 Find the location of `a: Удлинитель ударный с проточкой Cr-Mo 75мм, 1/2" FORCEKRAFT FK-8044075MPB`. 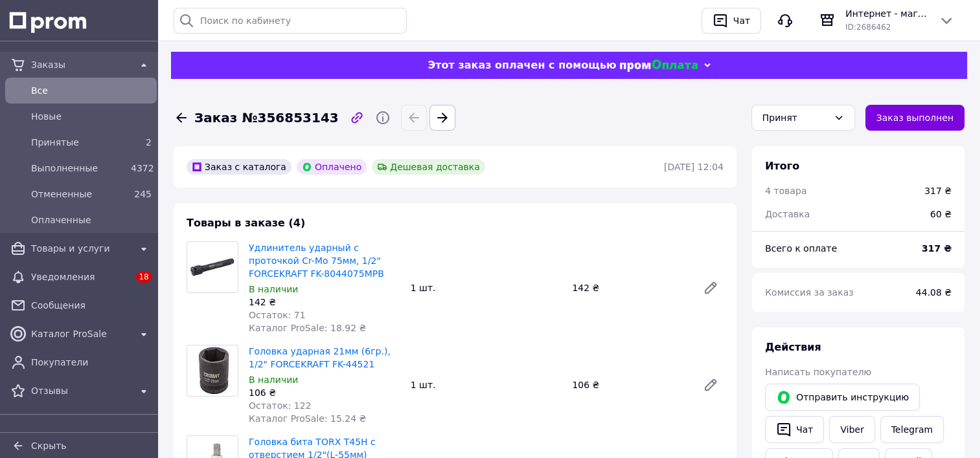

a: Удлинитель ударный с проточкой Cr-Mo 75мм, 1/2" FORCEKRAFT FK-8044075MPB is located at coordinates (316, 261).